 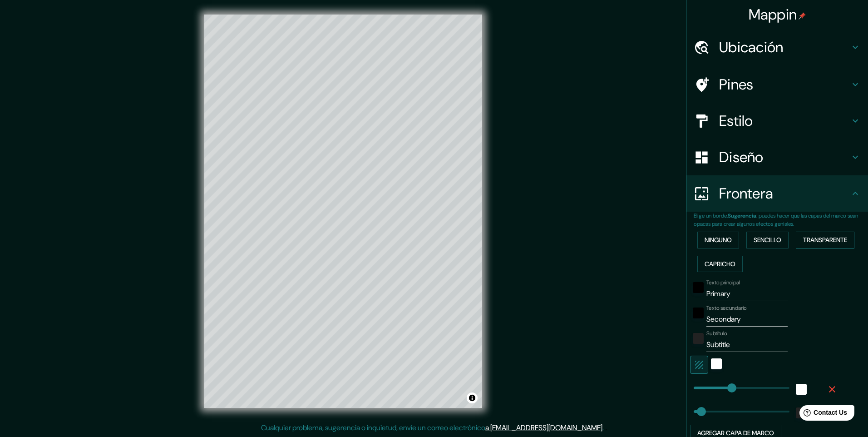 What do you see at coordinates (826, 240) in the screenshot?
I see `button: Transparente` at bounding box center [826, 240].